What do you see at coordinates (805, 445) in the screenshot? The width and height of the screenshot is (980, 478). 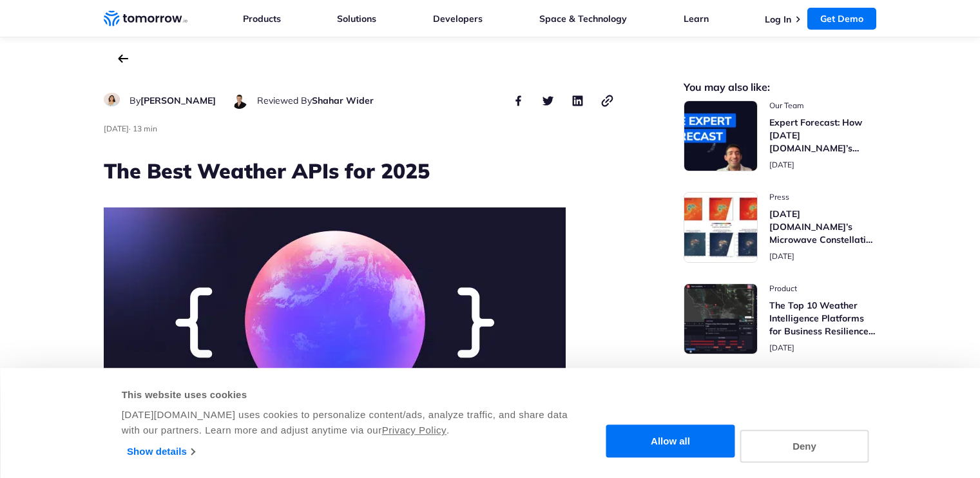 I see `button: Deny` at bounding box center [805, 445].